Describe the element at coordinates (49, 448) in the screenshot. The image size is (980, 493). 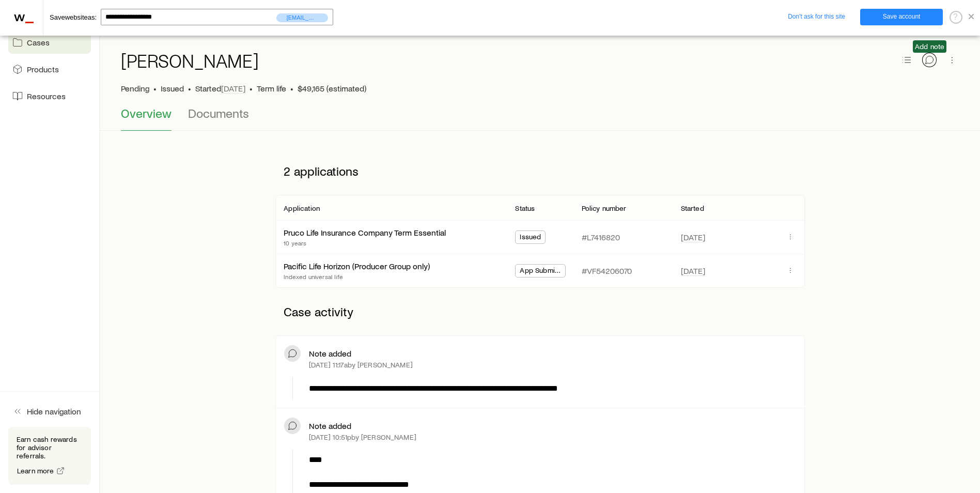
I see `p: Earn cash rewards for advisor referrals.` at that location.